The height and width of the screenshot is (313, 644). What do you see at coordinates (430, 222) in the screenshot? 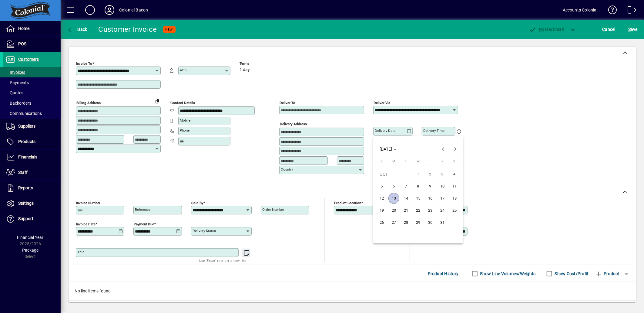
I see `button: Thu Oct 30 2025` at bounding box center [430, 222].